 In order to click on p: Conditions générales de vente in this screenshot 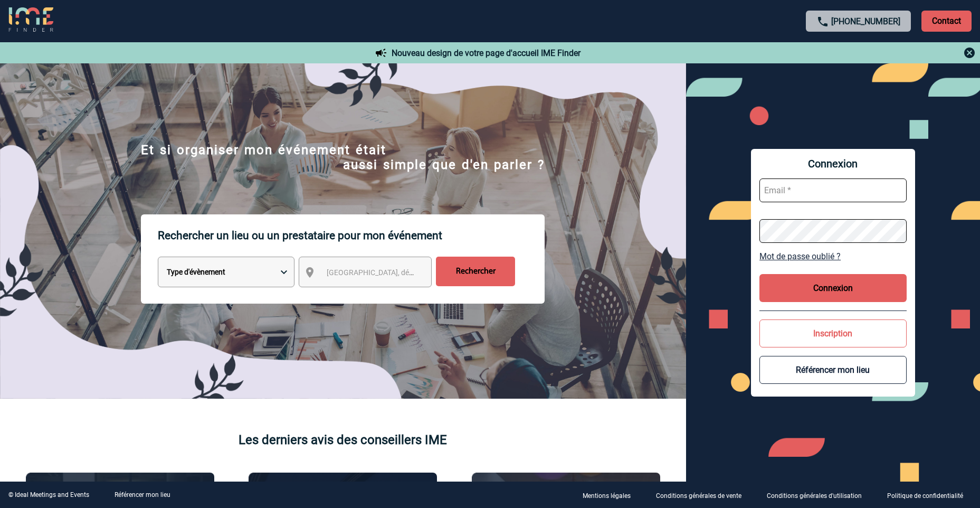, I will do `click(699, 496)`.